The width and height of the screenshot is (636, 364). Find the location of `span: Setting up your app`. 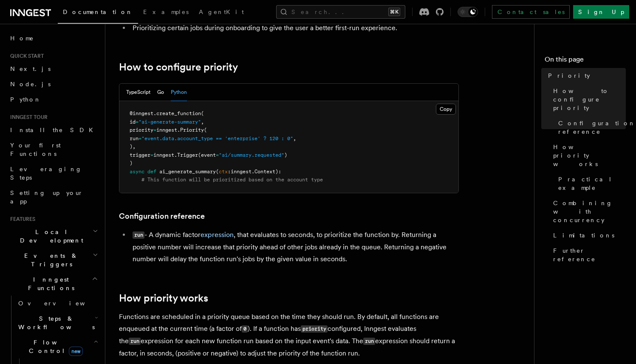

span: Setting up your app is located at coordinates (47, 197).